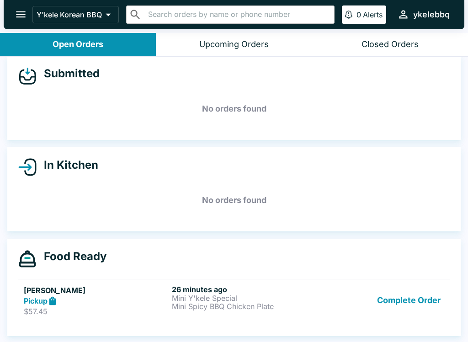  What do you see at coordinates (68, 74) in the screenshot?
I see `h4: Submitted` at bounding box center [68, 74].